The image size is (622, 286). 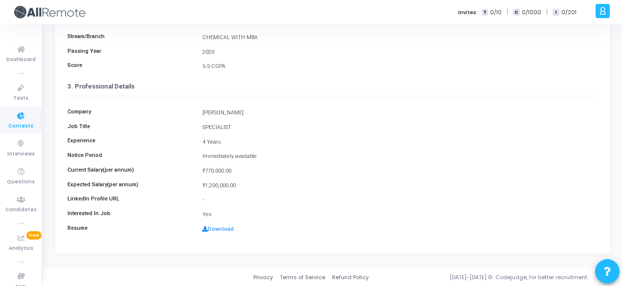 I want to click on h6: Notice Period, so click(x=130, y=155).